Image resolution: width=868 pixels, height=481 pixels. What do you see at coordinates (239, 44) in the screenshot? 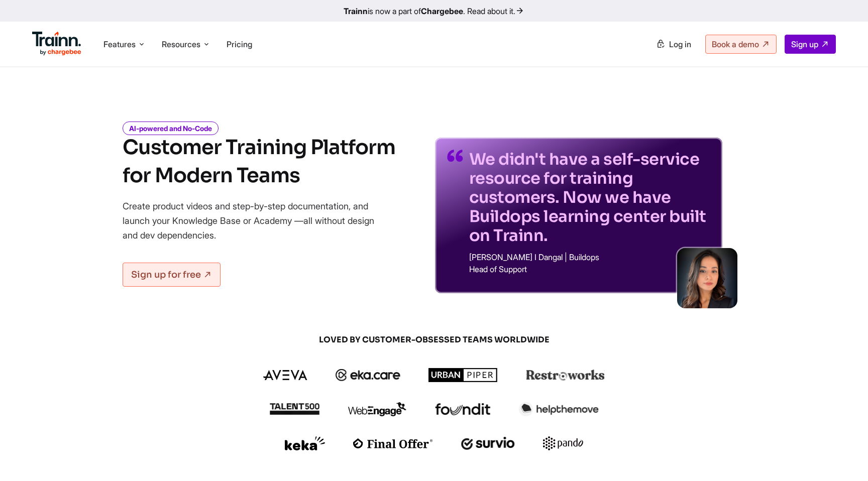
I see `a: Pricing` at bounding box center [239, 44].